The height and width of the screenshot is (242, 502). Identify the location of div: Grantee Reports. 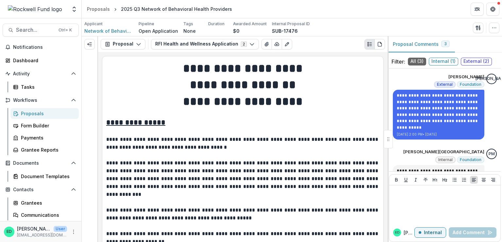
(47, 149).